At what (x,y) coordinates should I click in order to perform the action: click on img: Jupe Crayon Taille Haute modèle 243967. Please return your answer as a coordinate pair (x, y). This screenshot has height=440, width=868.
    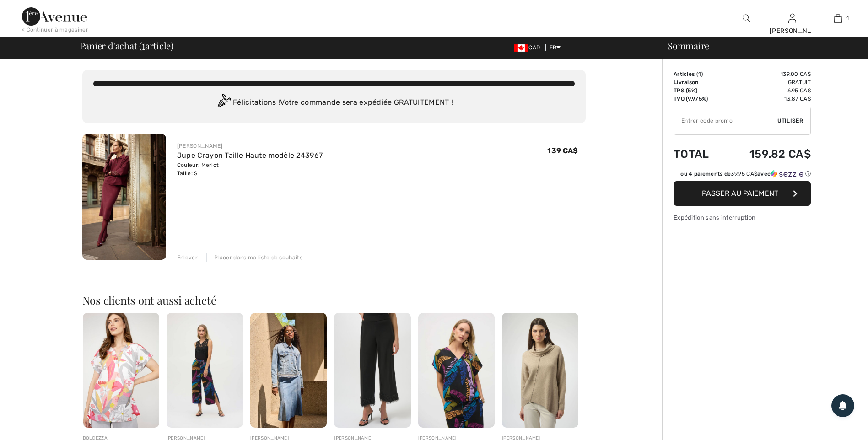
    Looking at the image, I should click on (124, 197).